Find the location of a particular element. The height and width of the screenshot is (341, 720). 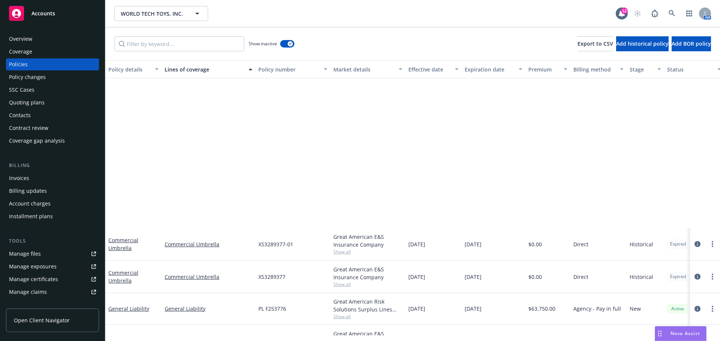

div: Lines of coverage is located at coordinates (204, 69).